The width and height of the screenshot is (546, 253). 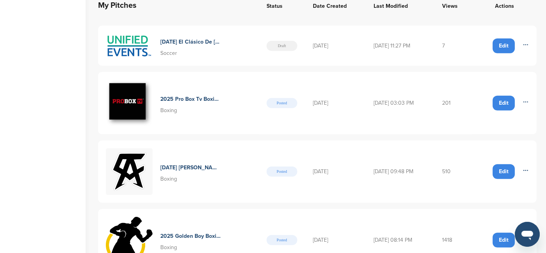 What do you see at coordinates (178, 103) in the screenshot?
I see `a: Proboxtv logo 2025 Pro Box Tv Boxing Series Boxing` at bounding box center [178, 103].